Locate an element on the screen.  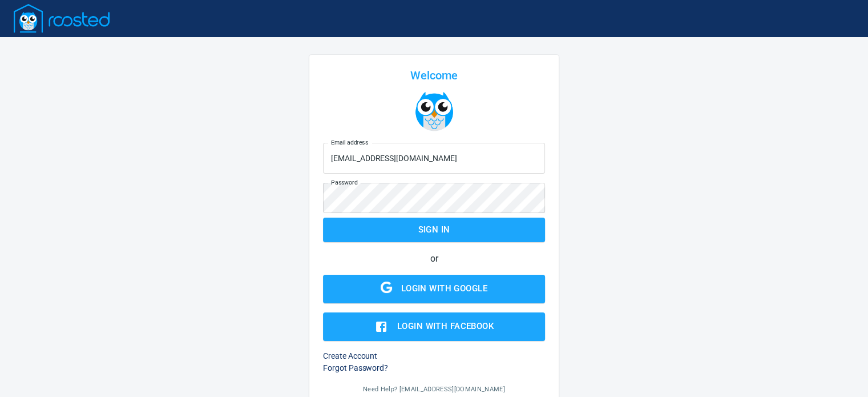
button: Login with Facebook is located at coordinates (434, 326).